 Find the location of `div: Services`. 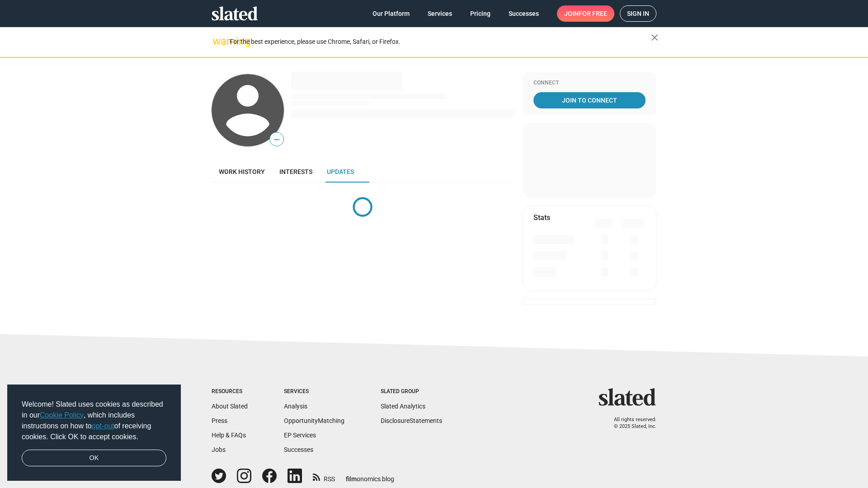

div: Services is located at coordinates (315, 392).